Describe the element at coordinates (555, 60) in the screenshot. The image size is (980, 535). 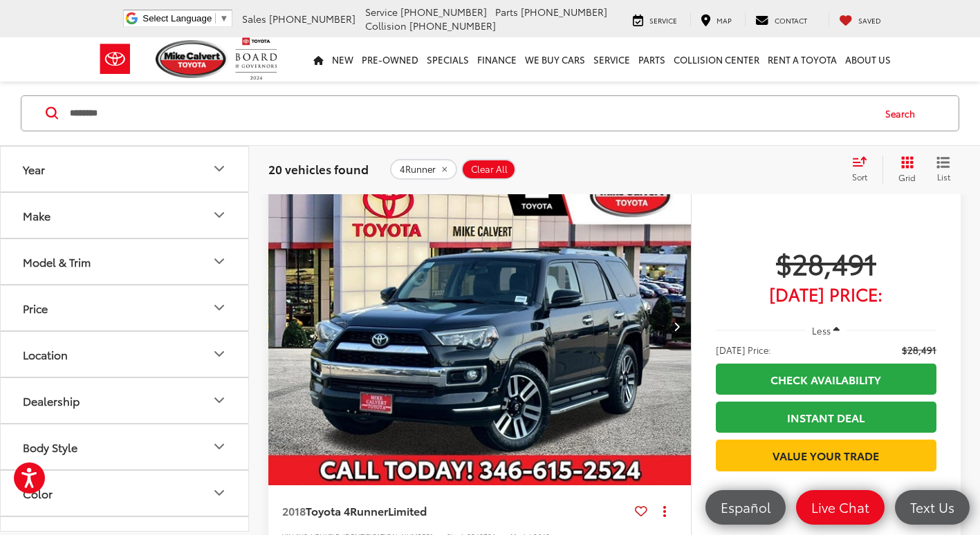
I see `a: WE BUY CARS` at that location.